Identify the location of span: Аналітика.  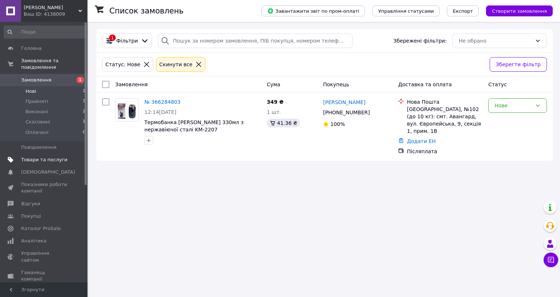
(34, 241).